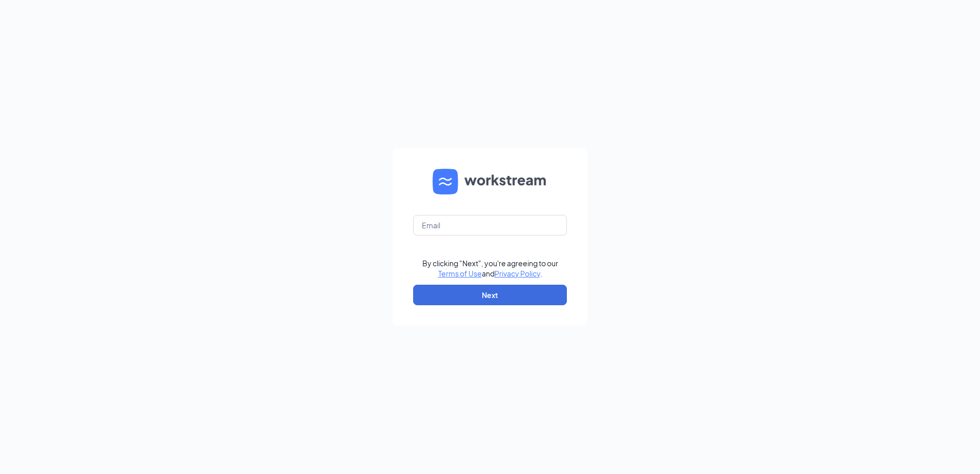 Image resolution: width=980 pixels, height=474 pixels. What do you see at coordinates (460, 274) in the screenshot?
I see `a: Terms of Use` at bounding box center [460, 274].